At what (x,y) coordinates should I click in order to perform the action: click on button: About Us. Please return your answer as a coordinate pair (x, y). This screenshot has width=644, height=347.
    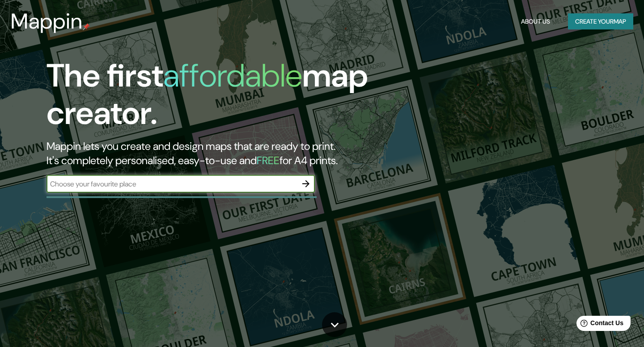
    Looking at the image, I should click on (535, 22).